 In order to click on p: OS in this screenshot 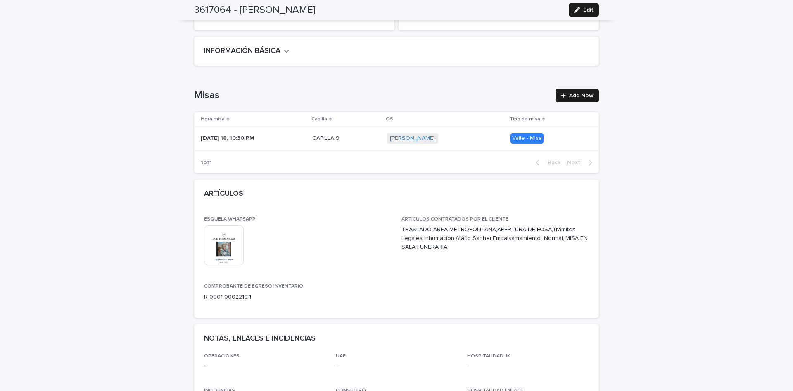, I will do `click(390, 119)`.